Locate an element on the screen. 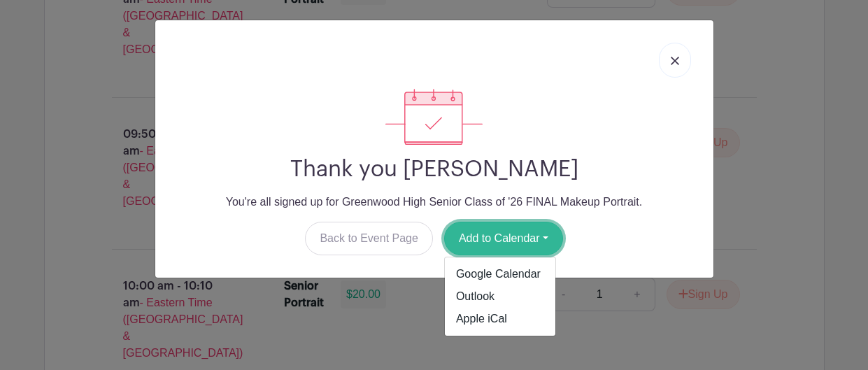 This screenshot has height=370, width=868. button: Add to Calendar is located at coordinates (503, 239).